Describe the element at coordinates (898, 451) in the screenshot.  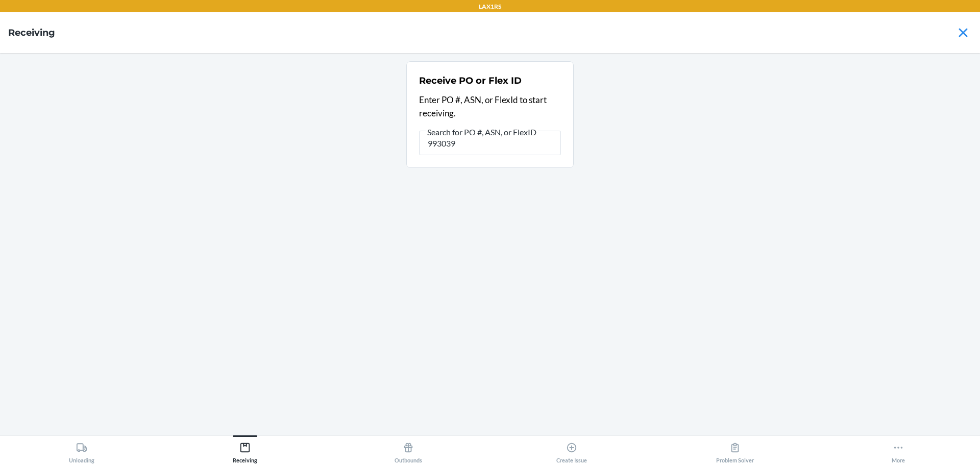
I see `div: More` at that location.